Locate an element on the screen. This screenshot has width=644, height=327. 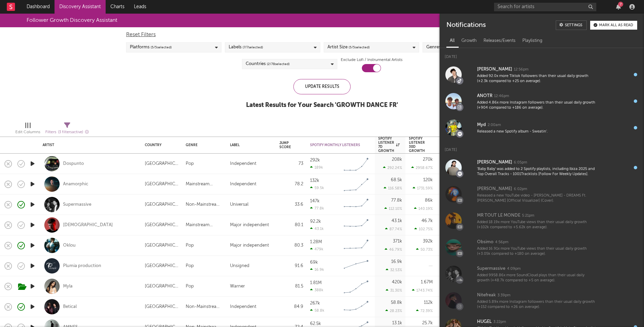
div: 69k is located at coordinates (314, 262).